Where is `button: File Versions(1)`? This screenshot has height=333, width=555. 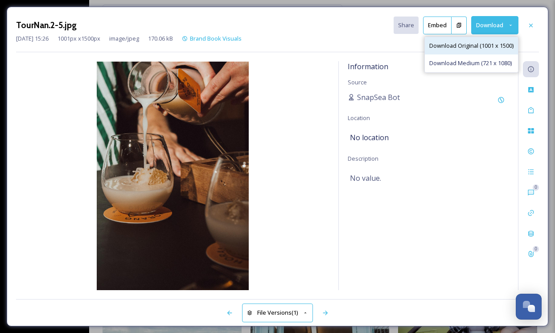 button: File Versions(1) is located at coordinates (278, 312).